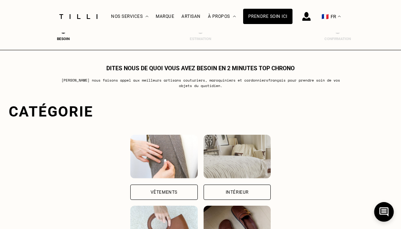  I want to click on img: Menu déroulant, so click(147, 16).